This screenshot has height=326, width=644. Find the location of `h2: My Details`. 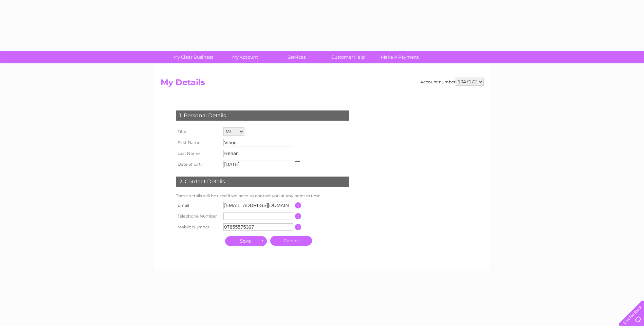

h2: My Details is located at coordinates (322, 84).